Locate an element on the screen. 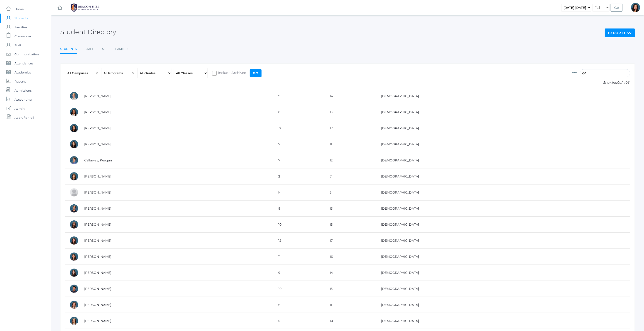  div: Abigail Plum is located at coordinates (74, 305).